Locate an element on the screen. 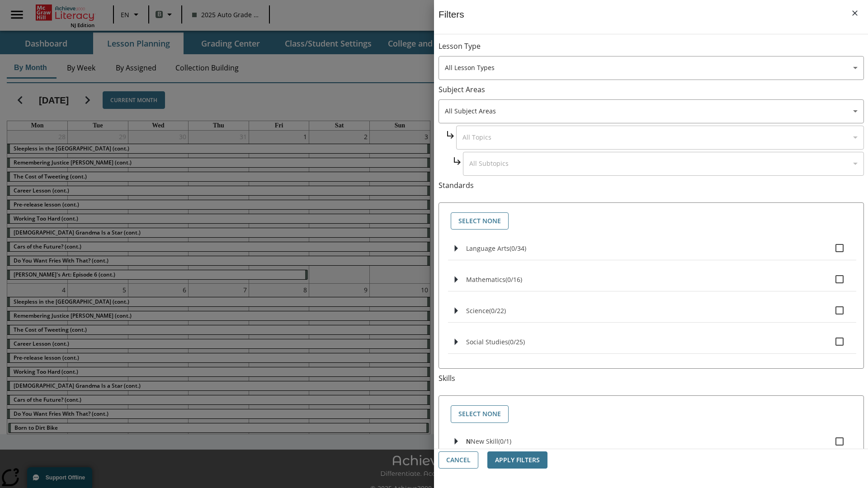 This screenshot has width=868, height=488. ul: Select standards is located at coordinates (652, 299).